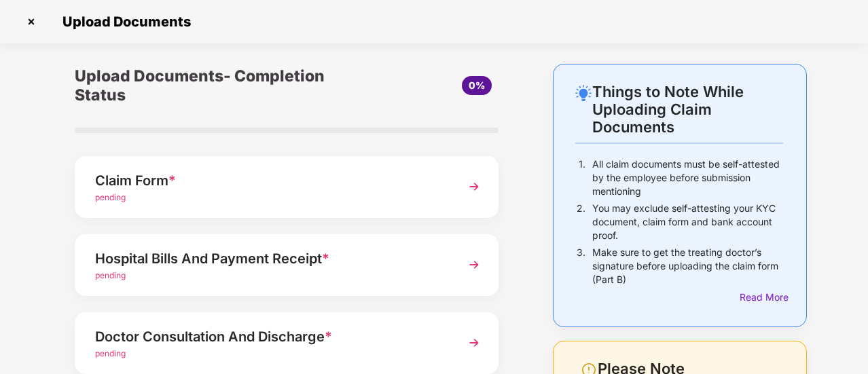  I want to click on span: Upload Documents, so click(123, 22).